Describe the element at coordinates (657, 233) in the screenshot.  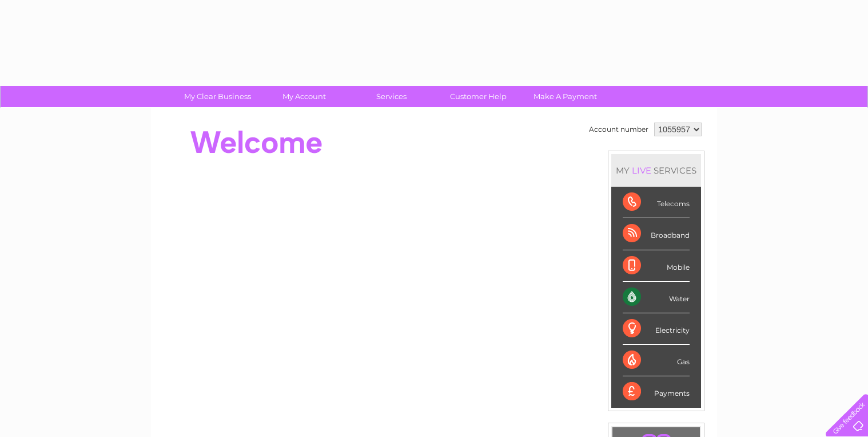
I see `div: Broadband` at that location.